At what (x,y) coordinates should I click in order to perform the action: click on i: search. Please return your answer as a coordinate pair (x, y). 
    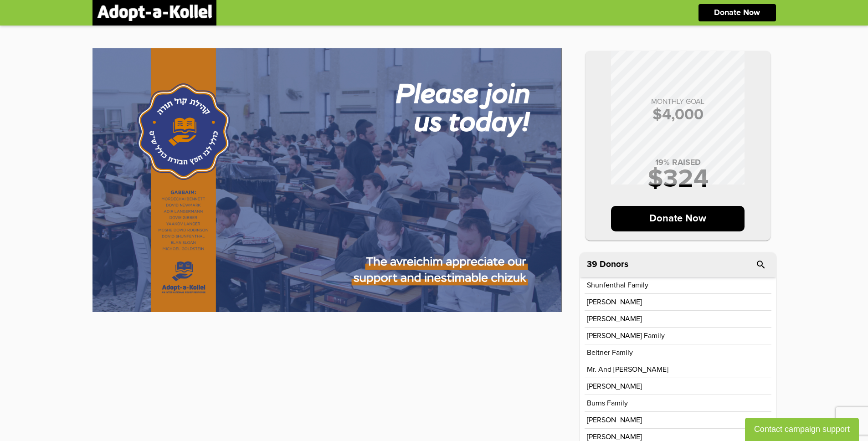
    Looking at the image, I should click on (761, 265).